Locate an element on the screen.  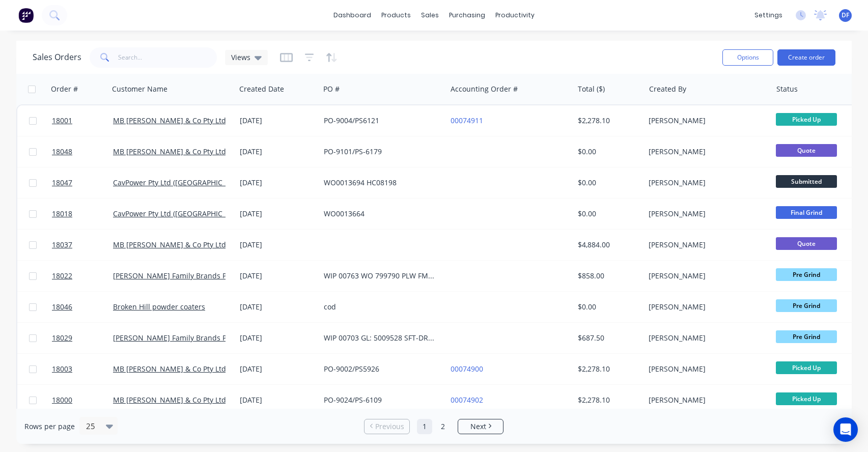
span: 18029 is located at coordinates (62, 338).